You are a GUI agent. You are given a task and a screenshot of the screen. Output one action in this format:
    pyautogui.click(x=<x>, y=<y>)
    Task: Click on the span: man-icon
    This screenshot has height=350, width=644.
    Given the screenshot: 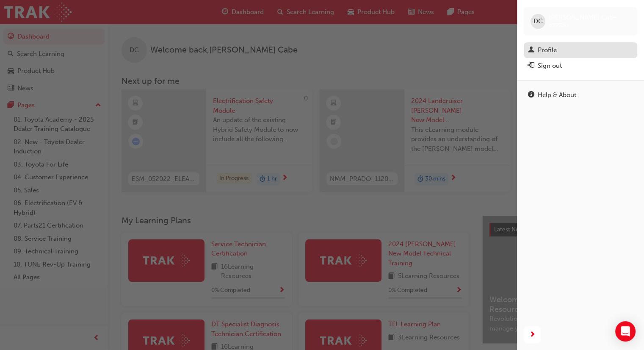 What is the action you would take?
    pyautogui.click(x=531, y=50)
    